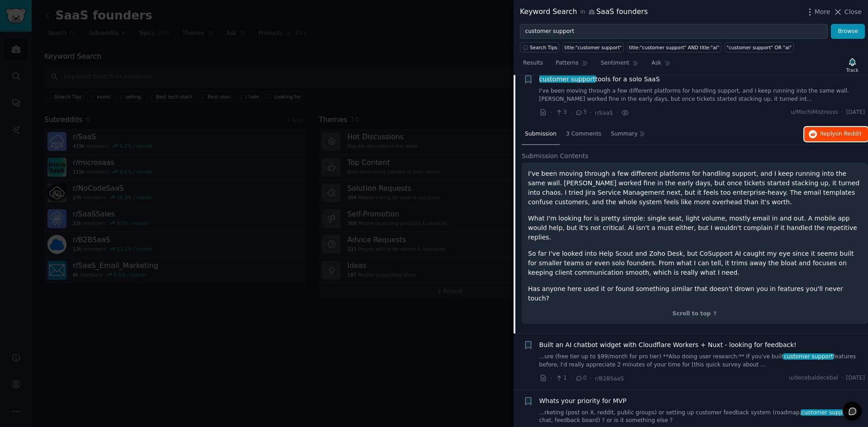 The height and width of the screenshot is (427, 868). Describe the element at coordinates (667, 344) in the screenshot. I see `a: Built an AI chatbot widget with Cloudflare Workers + Nuxt - looking for feedback!` at that location.